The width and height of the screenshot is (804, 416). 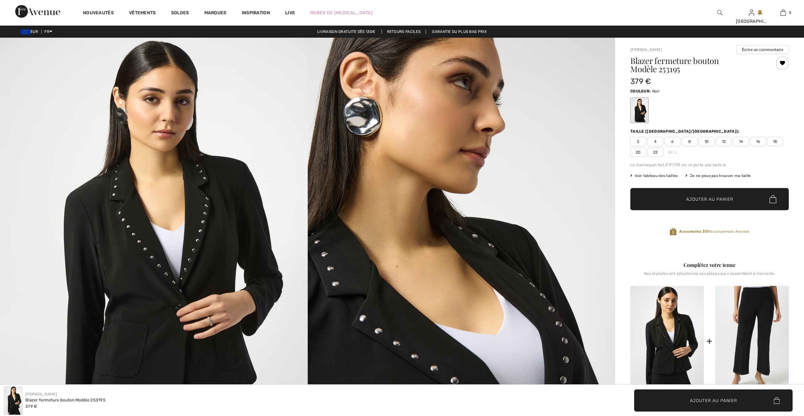 I want to click on a: Vêtements, so click(x=142, y=13).